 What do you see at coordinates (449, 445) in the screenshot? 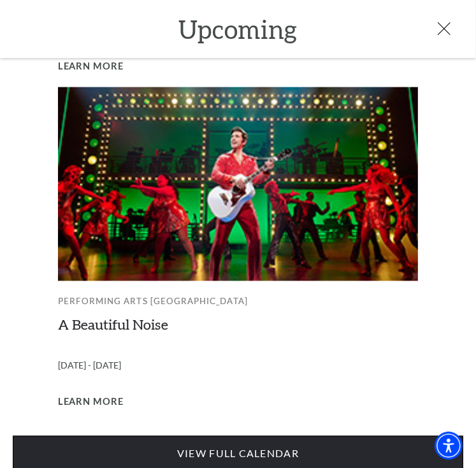
I see `div: Accessibility Menu` at bounding box center [449, 445].